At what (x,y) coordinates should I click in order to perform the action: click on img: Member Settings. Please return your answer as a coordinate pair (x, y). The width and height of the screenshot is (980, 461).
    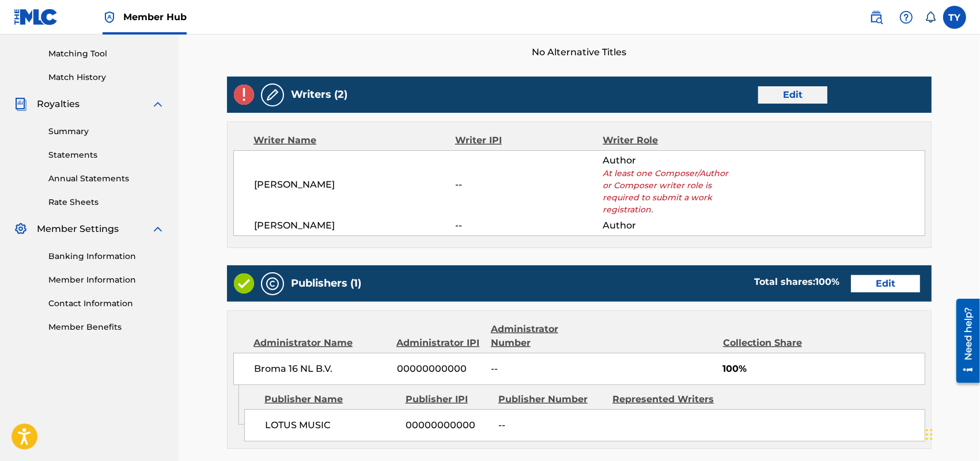
    Looking at the image, I should click on (21, 230).